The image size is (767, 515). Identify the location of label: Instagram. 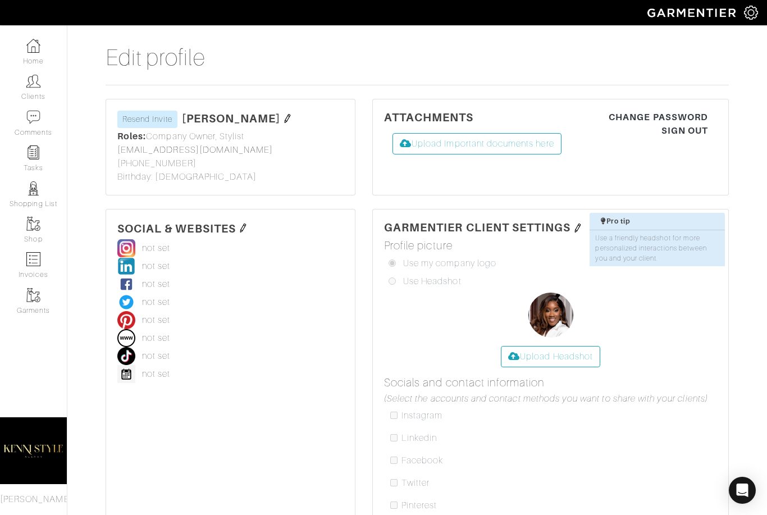
(422, 415).